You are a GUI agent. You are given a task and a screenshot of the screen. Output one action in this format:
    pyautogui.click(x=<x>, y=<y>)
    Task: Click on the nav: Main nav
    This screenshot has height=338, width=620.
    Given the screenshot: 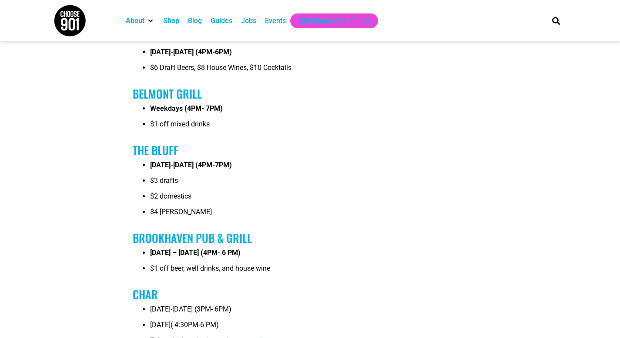 What is the action you would take?
    pyautogui.click(x=329, y=21)
    